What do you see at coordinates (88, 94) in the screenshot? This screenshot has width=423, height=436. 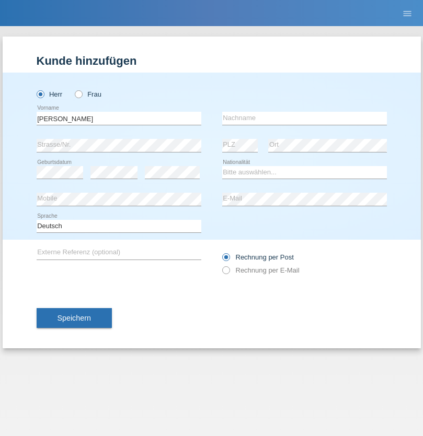 I see `label: Frau` at bounding box center [88, 94].